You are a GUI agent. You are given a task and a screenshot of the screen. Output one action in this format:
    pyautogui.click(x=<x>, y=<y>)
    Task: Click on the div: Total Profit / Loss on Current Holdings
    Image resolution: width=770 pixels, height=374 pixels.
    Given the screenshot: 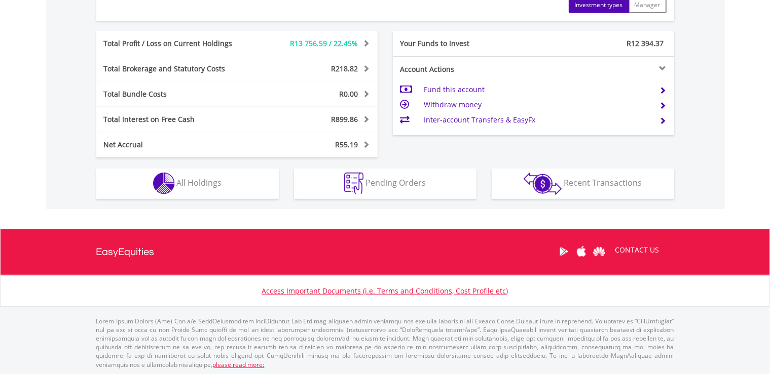 What is the action you would take?
    pyautogui.click(x=178, y=44)
    